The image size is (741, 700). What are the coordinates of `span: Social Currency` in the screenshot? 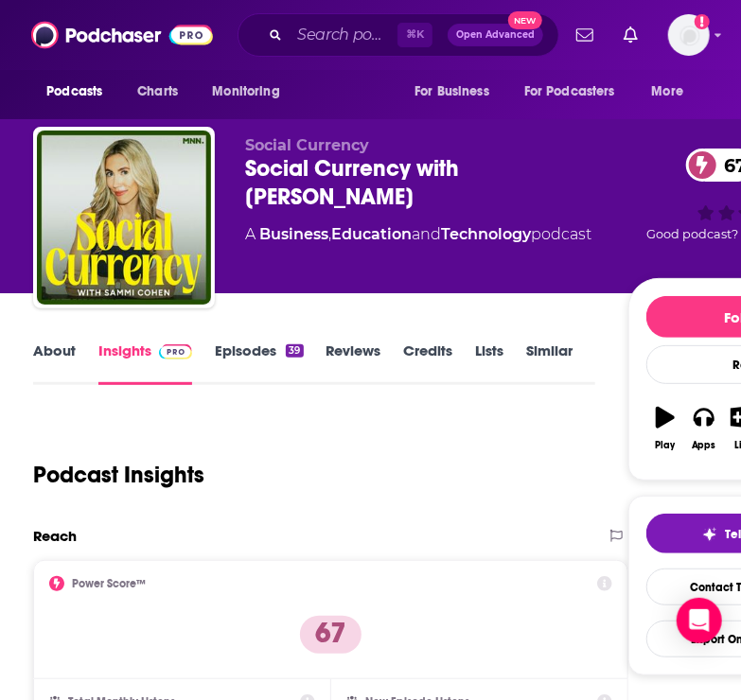 It's located at (306, 145).